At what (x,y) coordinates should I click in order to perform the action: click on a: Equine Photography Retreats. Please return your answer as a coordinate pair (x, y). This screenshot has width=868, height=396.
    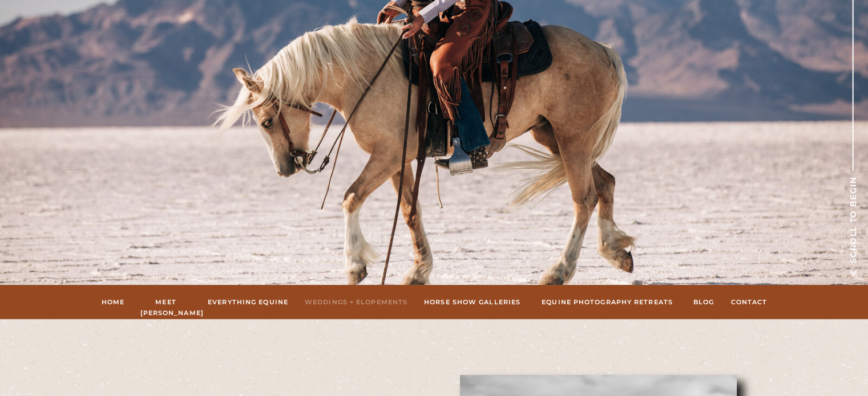
    Looking at the image, I should click on (607, 302).